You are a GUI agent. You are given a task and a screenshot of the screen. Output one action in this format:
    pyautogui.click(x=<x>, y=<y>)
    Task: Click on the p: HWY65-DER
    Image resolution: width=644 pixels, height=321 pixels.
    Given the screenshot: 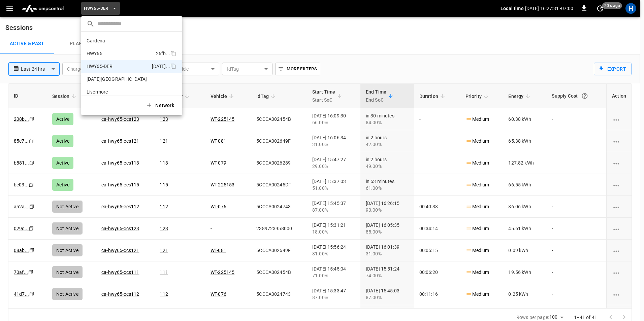 What is the action you would take?
    pyautogui.click(x=99, y=66)
    